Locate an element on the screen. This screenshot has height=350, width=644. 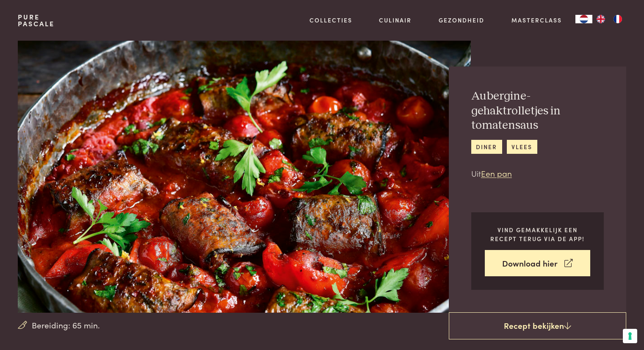
a: Download hier is located at coordinates (538, 263).